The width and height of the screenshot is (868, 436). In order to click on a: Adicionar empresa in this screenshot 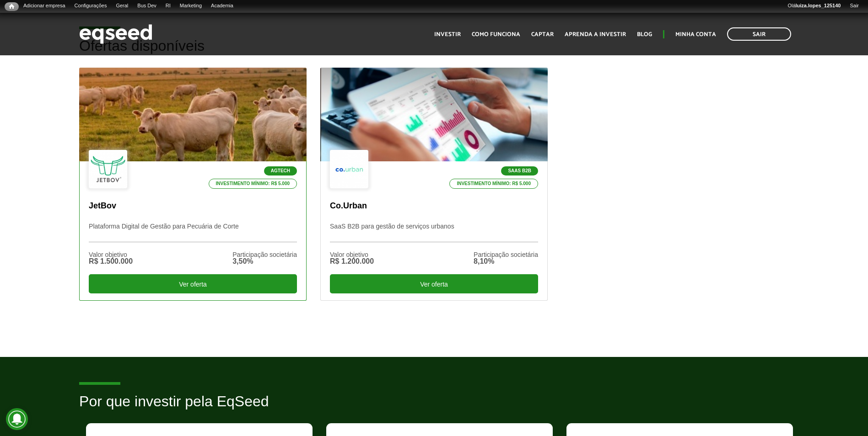, I will do `click(44, 6)`.